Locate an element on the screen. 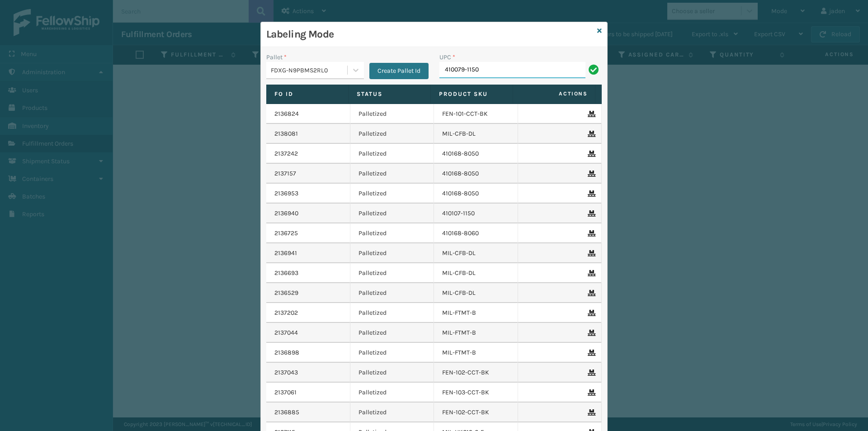  a: 2137061 is located at coordinates (285, 392).